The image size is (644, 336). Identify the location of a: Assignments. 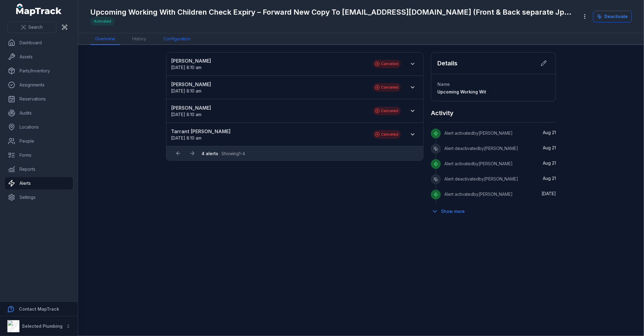
(39, 84).